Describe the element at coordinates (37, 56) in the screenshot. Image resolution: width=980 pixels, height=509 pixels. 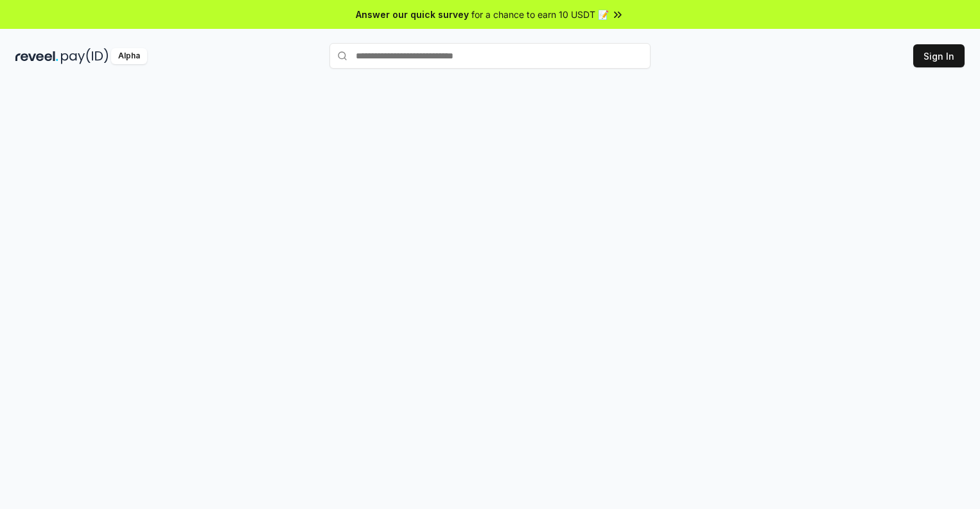
I see `img: reveel_dark` at that location.